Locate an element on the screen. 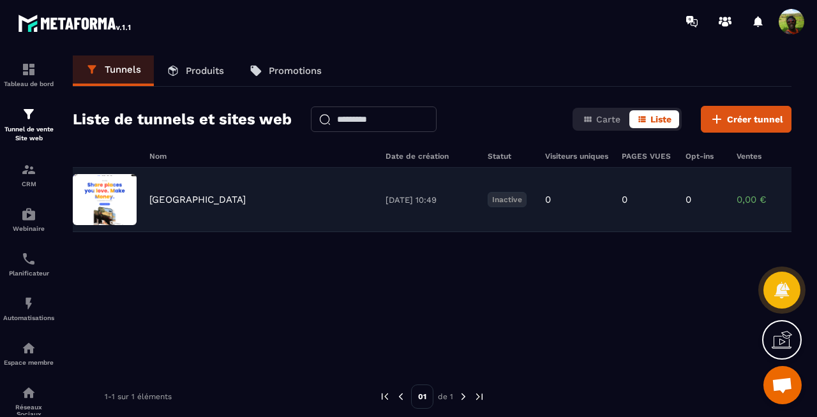 The image size is (817, 417). img: social-network is located at coordinates (29, 393).